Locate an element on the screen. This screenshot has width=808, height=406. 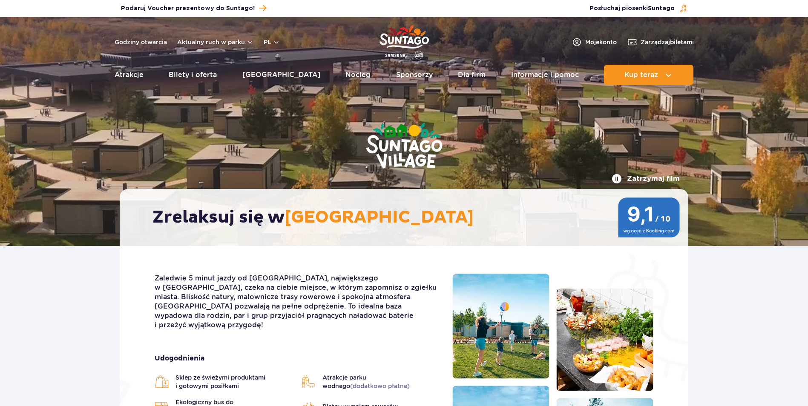
a: Godziny otwarcia is located at coordinates (141, 42).